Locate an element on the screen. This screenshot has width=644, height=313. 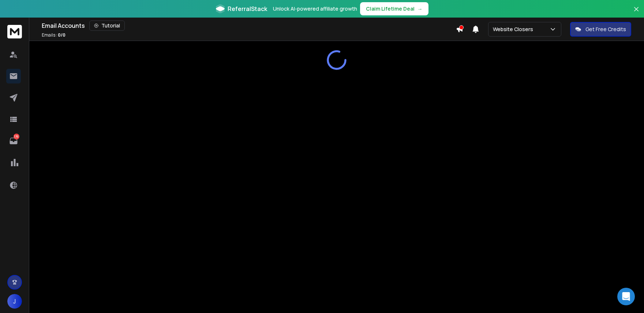
p: Website Closers is located at coordinates (514, 30).